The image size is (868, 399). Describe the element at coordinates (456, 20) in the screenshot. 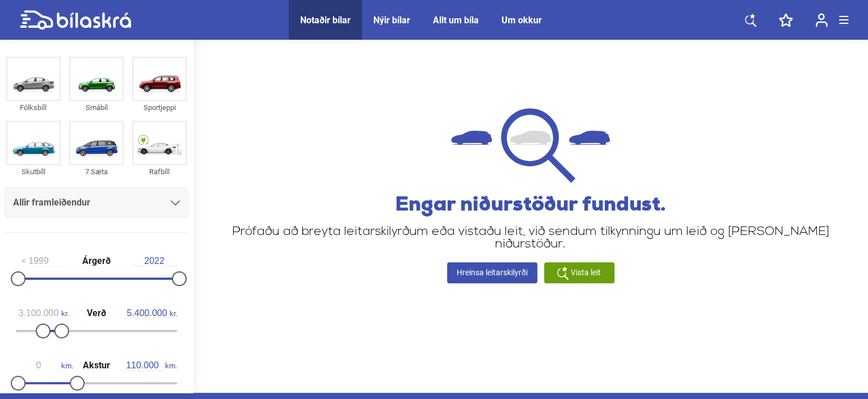

I see `div: Allt um bíla` at that location.